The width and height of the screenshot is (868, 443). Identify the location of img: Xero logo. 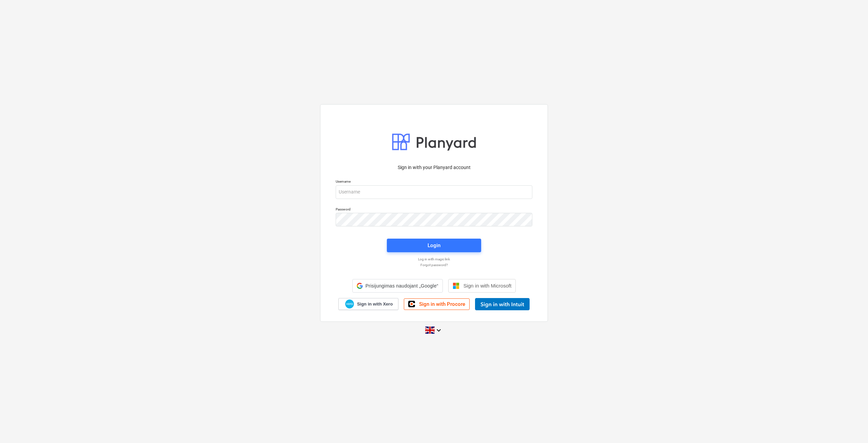
(350, 304).